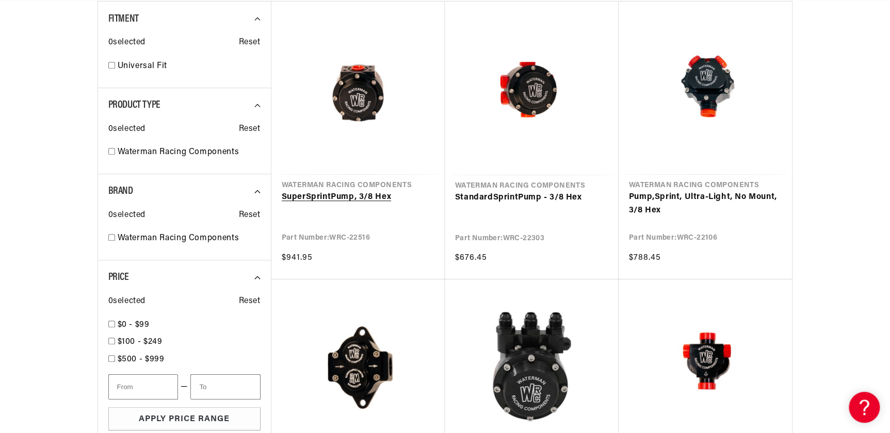 The width and height of the screenshot is (890, 433). What do you see at coordinates (189, 67) in the screenshot?
I see `a: Universal Fit` at bounding box center [189, 67].